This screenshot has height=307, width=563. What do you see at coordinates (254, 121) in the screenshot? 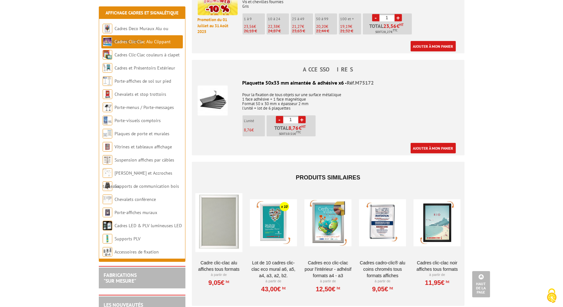
I see `p: L'unité` at bounding box center [254, 121].